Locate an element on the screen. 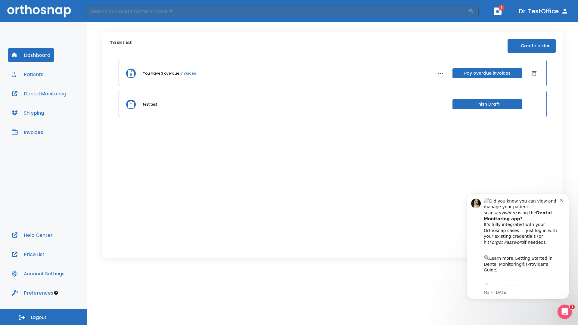  button: Finish Draft is located at coordinates (488, 104).